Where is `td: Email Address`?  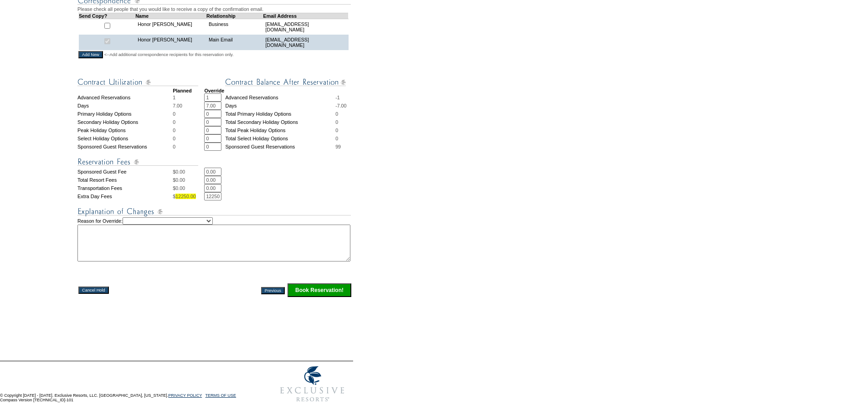
td: Email Address is located at coordinates (306, 15).